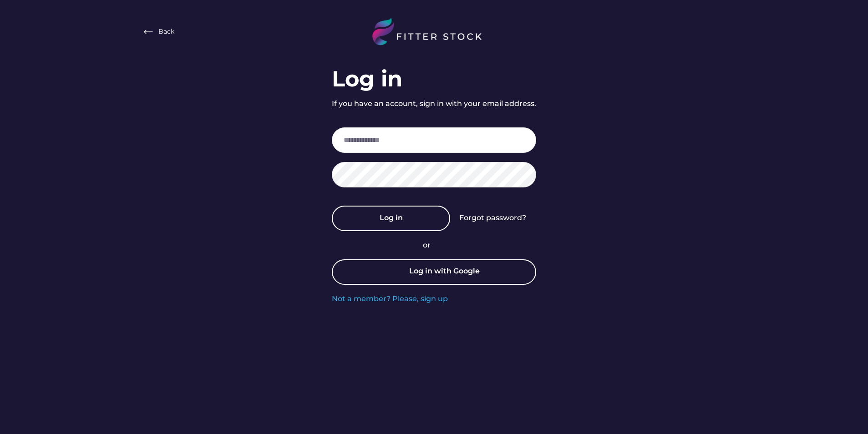 Image resolution: width=868 pixels, height=434 pixels. I want to click on img: LOGO%20%282%29.svg, so click(434, 32).